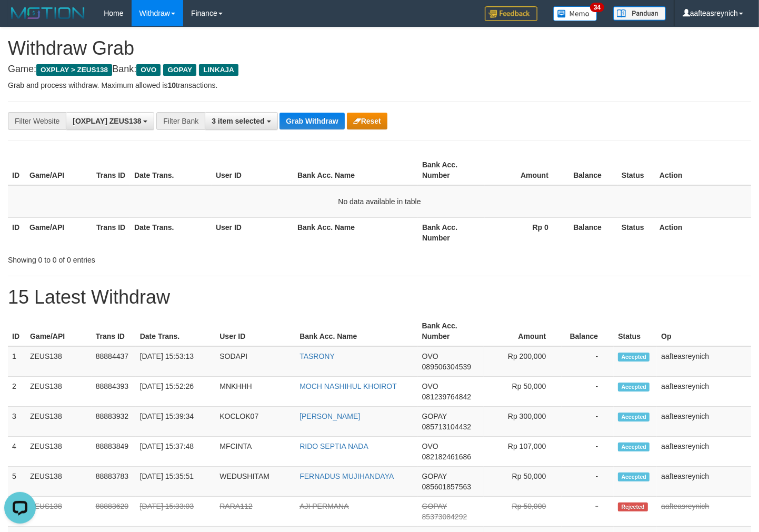  What do you see at coordinates (256, 331) in the screenshot?
I see `th: User ID` at bounding box center [256, 331].